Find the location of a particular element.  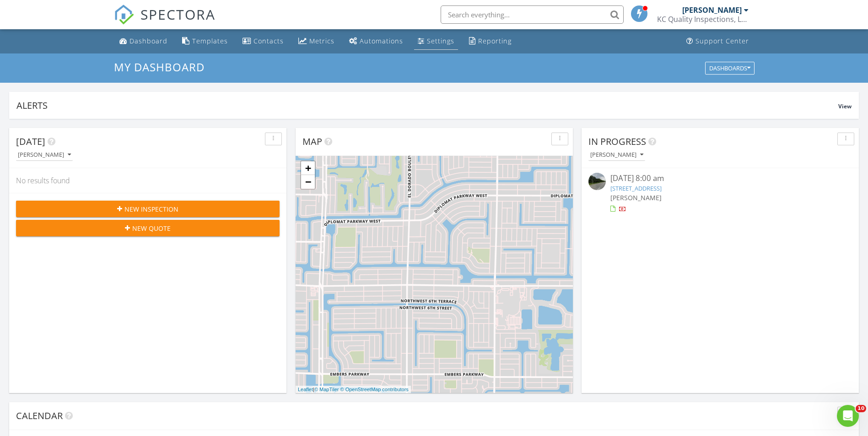

a: Contacts is located at coordinates (263, 41).